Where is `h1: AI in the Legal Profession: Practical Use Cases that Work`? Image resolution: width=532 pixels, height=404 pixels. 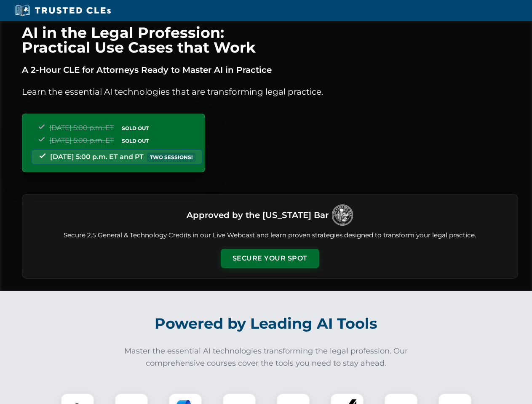 h1: AI in the Legal Profession: Practical Use Cases that Work is located at coordinates (270, 40).